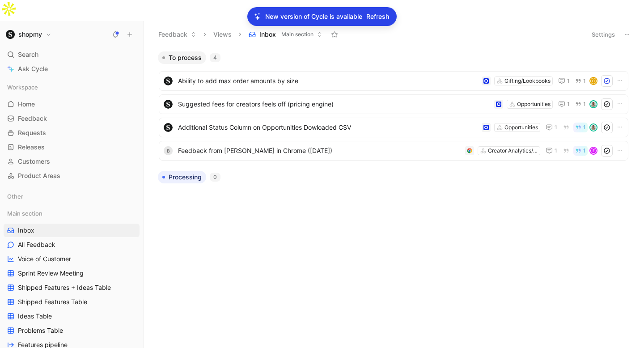 This screenshot has height=348, width=644. What do you see at coordinates (31, 148) in the screenshot?
I see `span: Releases` at bounding box center [31, 148].